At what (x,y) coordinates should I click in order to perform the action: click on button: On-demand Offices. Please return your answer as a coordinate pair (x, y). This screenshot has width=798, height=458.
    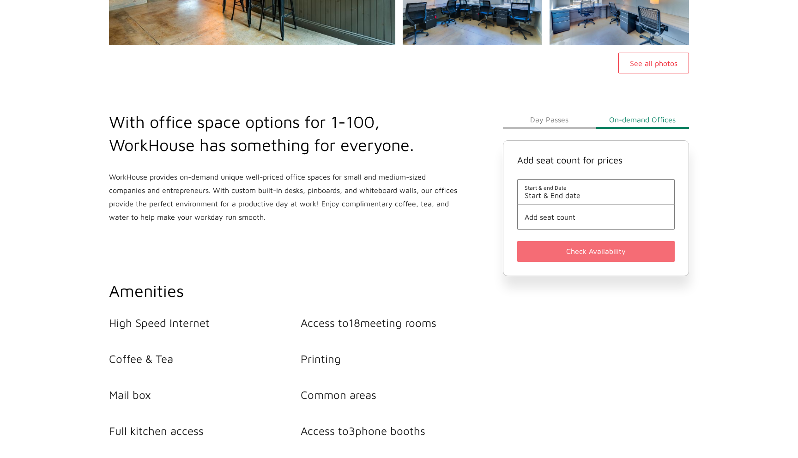
    Looking at the image, I should click on (642, 120).